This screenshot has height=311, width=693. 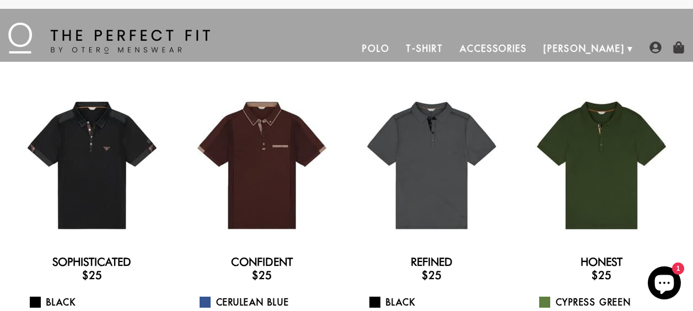 I want to click on a: Polo, so click(x=376, y=49).